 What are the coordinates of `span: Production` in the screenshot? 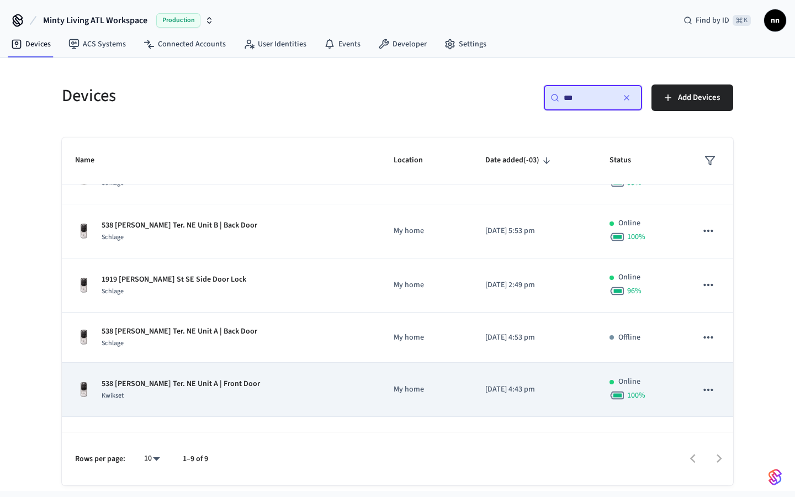 It's located at (178, 20).